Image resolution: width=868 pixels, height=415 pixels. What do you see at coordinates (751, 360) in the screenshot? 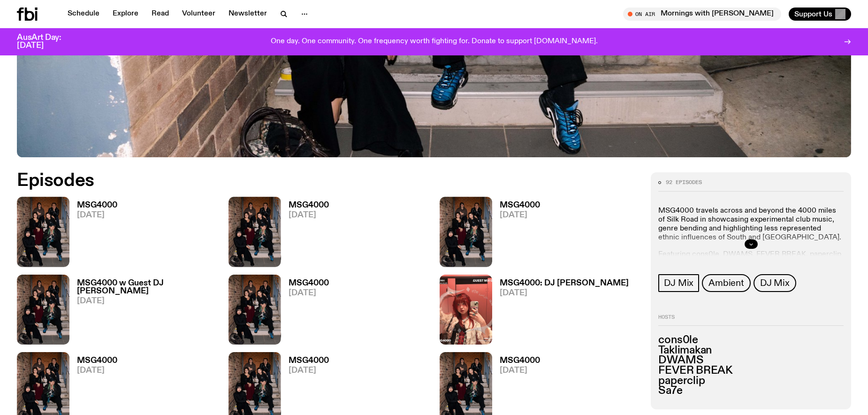
I see `h3: DWAMS` at bounding box center [751, 360].